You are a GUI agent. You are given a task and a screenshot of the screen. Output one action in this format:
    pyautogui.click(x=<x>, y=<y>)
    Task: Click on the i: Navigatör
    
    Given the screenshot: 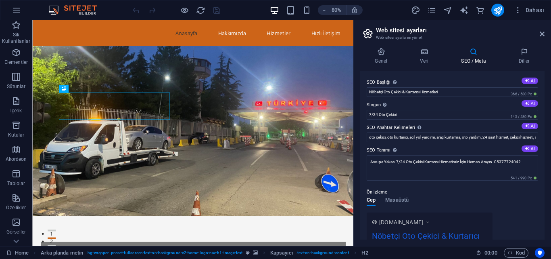 What is the action you would take?
    pyautogui.click(x=448, y=10)
    